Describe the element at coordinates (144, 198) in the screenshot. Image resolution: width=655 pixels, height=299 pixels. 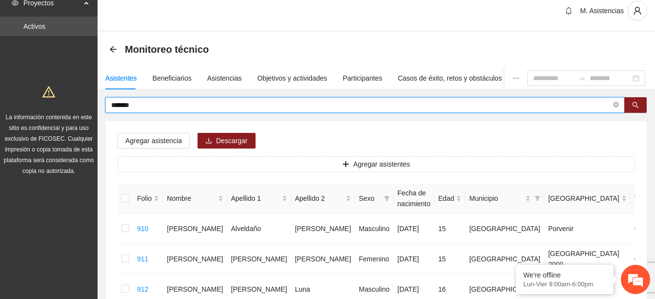
I see `span: Folio` at that location.